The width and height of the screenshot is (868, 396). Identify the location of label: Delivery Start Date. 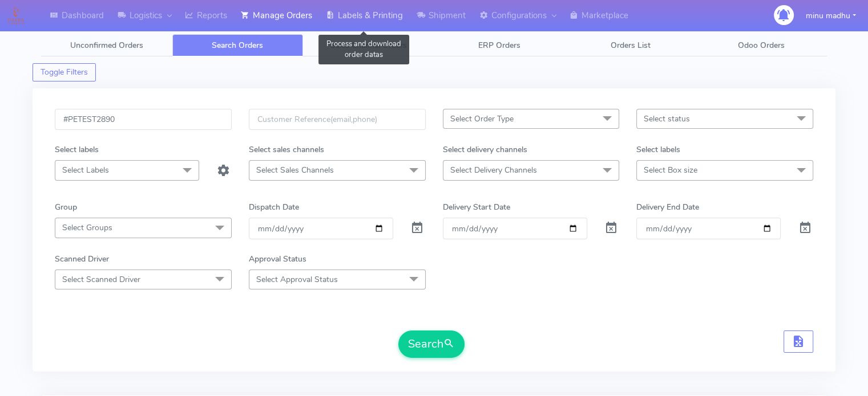
(477, 207).